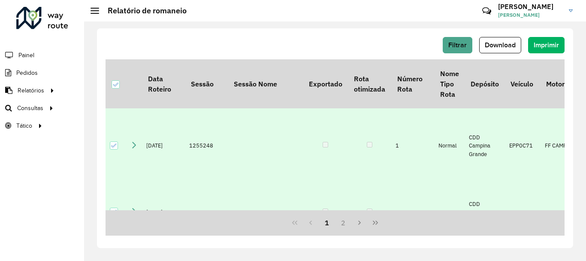 The height and width of the screenshot is (261, 586). What do you see at coordinates (265, 84) in the screenshot?
I see `th: Sessão Nome` at bounding box center [265, 84].